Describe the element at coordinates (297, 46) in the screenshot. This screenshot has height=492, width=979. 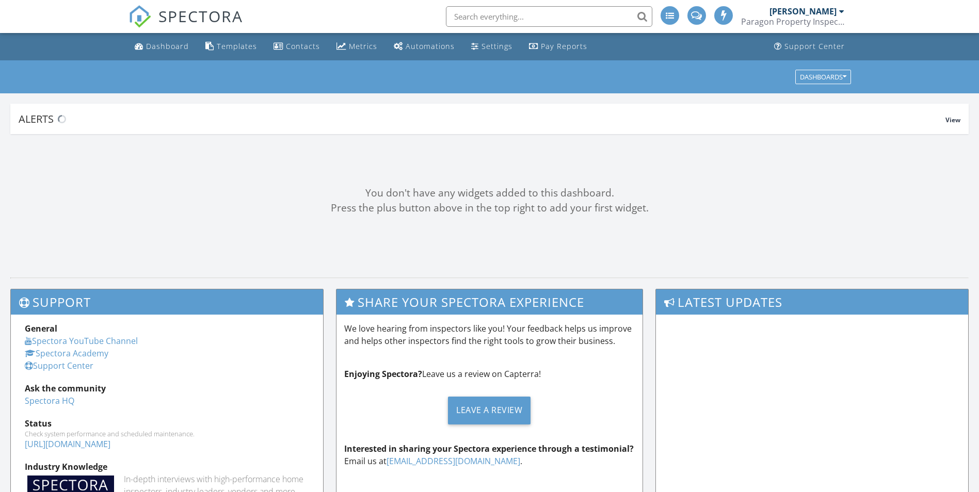
I see `a: Contacts` at that location.